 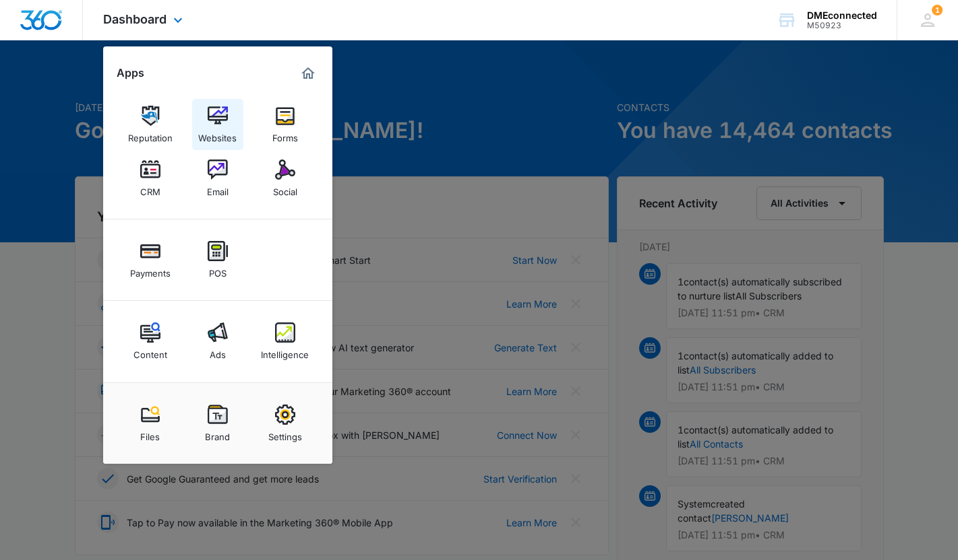 What do you see at coordinates (150, 270) in the screenshot?
I see `div: Payments` at bounding box center [150, 270].